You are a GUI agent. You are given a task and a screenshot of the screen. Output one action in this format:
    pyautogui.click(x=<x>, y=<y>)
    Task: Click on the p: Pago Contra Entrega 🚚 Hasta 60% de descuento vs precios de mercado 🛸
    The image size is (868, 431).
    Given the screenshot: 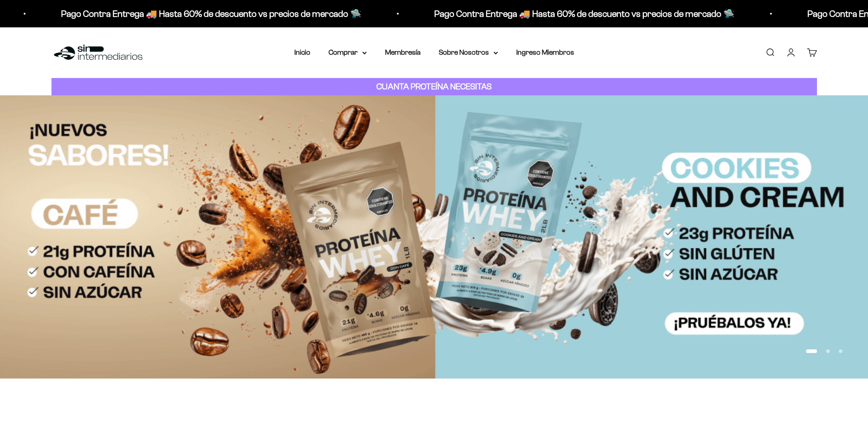 What is the action you would take?
    pyautogui.click(x=387, y=14)
    